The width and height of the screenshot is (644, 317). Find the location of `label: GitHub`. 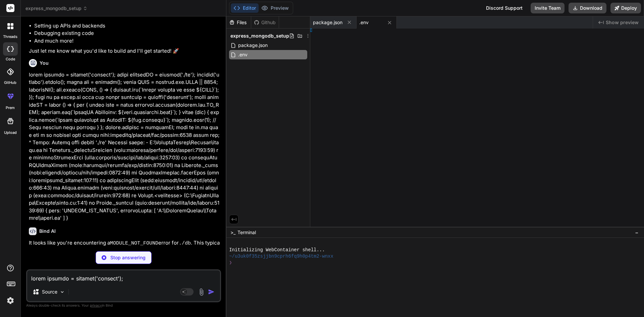

label: GitHub is located at coordinates (10, 82).